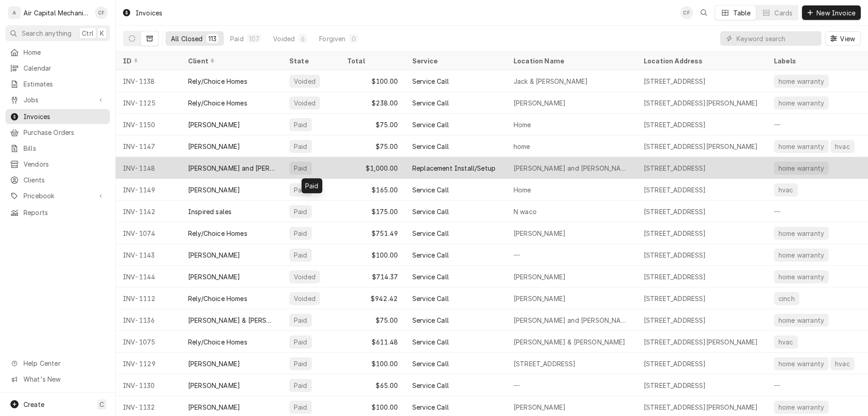 The image size is (868, 416). What do you see at coordinates (65, 148) in the screenshot?
I see `span: Bills` at bounding box center [65, 148].